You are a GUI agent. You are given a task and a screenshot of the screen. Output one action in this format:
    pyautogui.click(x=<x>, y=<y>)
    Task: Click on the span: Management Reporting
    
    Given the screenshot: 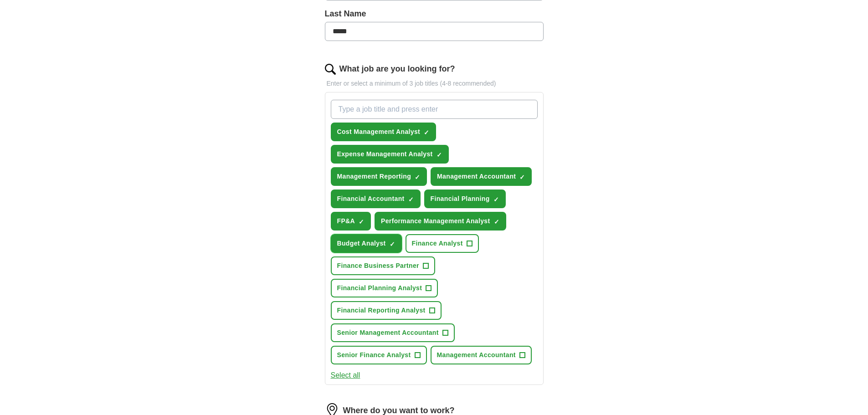 What is the action you would take?
    pyautogui.click(x=374, y=177)
    